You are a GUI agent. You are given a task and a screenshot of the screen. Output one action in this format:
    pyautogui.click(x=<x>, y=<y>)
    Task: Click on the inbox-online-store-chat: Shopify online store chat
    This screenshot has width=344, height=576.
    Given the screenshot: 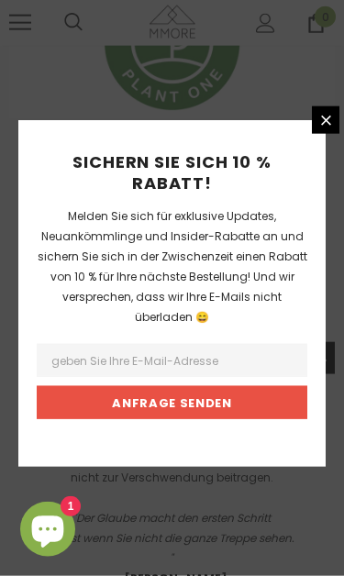 What is the action you would take?
    pyautogui.click(x=48, y=531)
    